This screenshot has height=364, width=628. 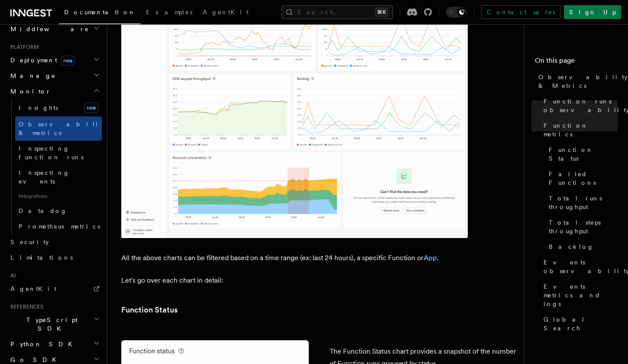 What do you see at coordinates (54, 167) in the screenshot?
I see `div: Monitor` at bounding box center [54, 167].